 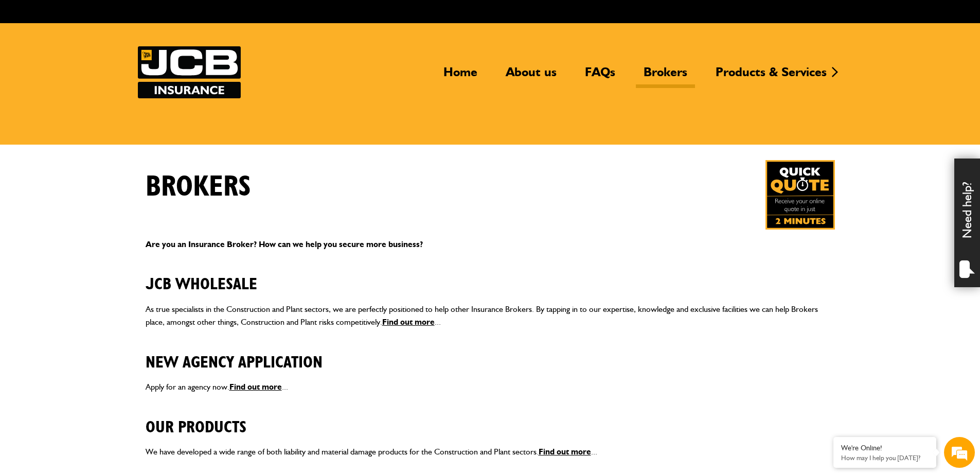 What do you see at coordinates (885, 458) in the screenshot?
I see `p: How may I help you today?` at bounding box center [885, 458].